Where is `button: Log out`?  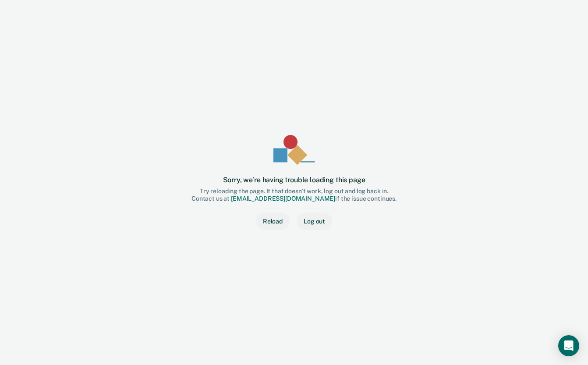 button: Log out is located at coordinates (314, 221).